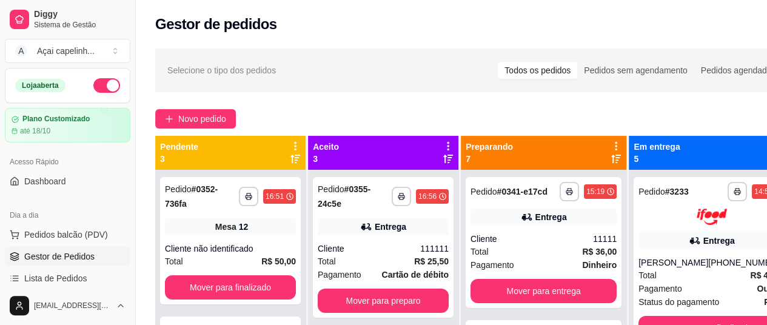 The height and width of the screenshot is (325, 767). Describe the element at coordinates (195, 119) in the screenshot. I see `button: Novo pedido` at that location.